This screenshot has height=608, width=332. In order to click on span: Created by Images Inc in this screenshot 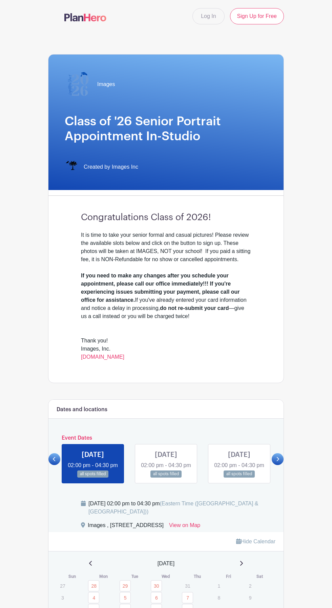, I will do `click(111, 167)`.